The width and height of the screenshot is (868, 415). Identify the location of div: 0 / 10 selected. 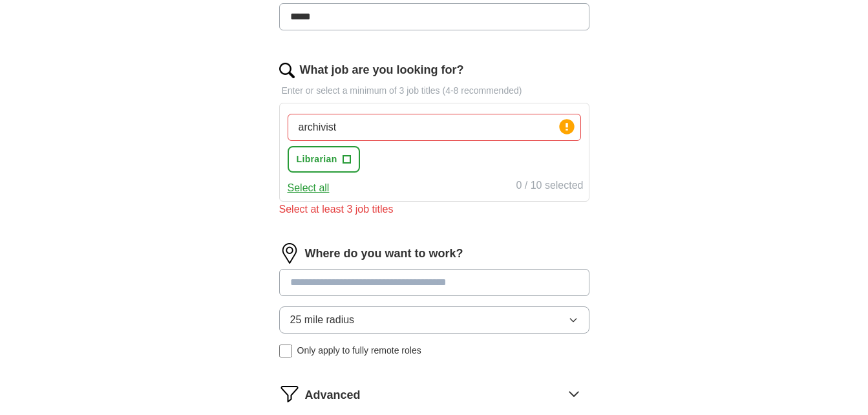
(550, 187).